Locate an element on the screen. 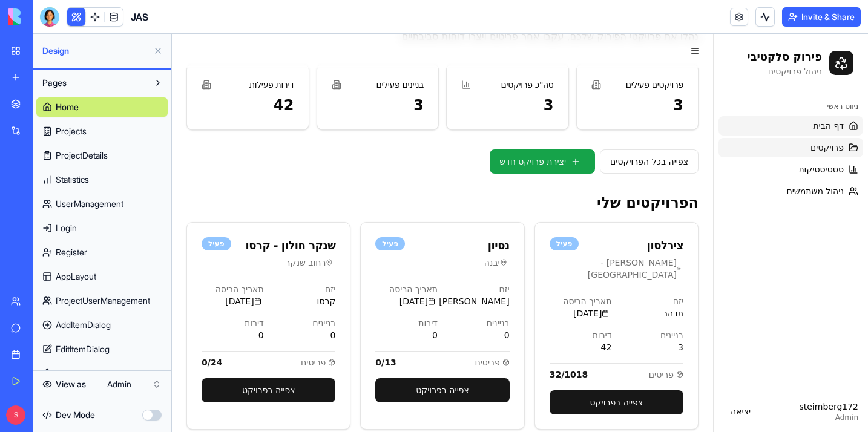 The height and width of the screenshot is (432, 868). a: צפייה בכל הפרויקטים is located at coordinates (477, 128).